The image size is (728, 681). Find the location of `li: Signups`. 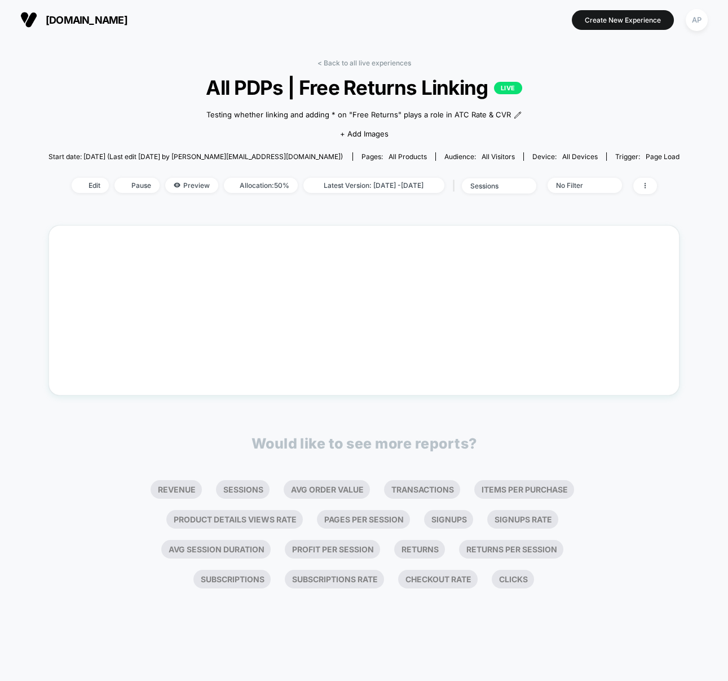

li: Signups is located at coordinates (449, 519).